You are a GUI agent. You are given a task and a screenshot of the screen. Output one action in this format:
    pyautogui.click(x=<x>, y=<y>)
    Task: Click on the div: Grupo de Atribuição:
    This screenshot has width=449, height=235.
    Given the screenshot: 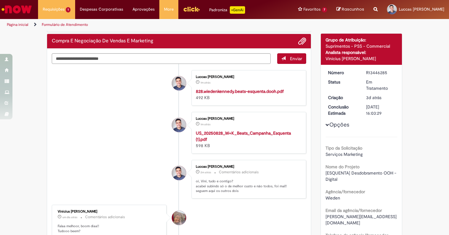 What is the action you would take?
    pyautogui.click(x=362, y=40)
    